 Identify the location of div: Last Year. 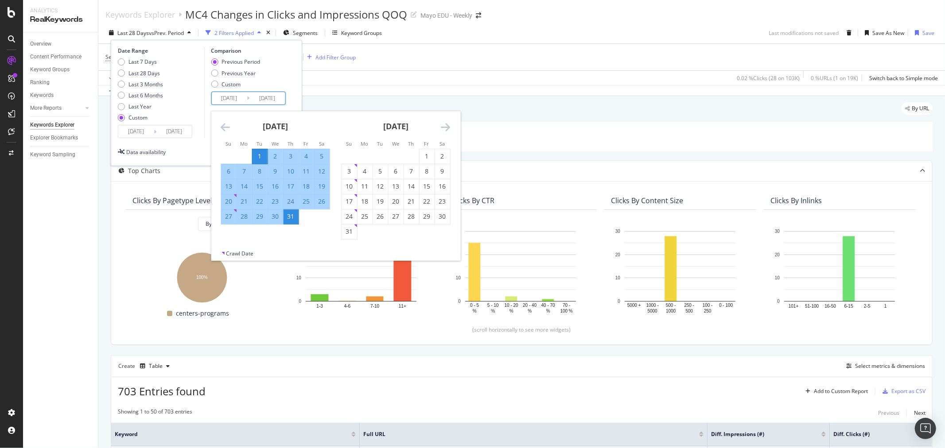
(140, 106).